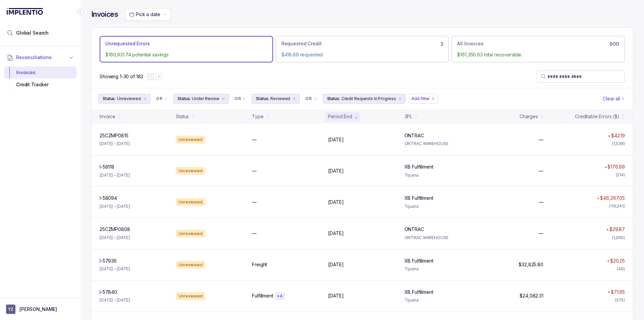 The image size is (644, 320). I want to click on h6: 900, so click(614, 44).